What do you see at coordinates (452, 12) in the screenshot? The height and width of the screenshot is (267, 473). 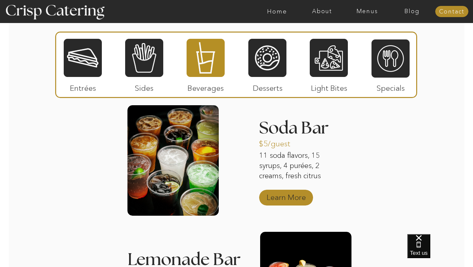 I see `nav: Contact` at bounding box center [452, 12].